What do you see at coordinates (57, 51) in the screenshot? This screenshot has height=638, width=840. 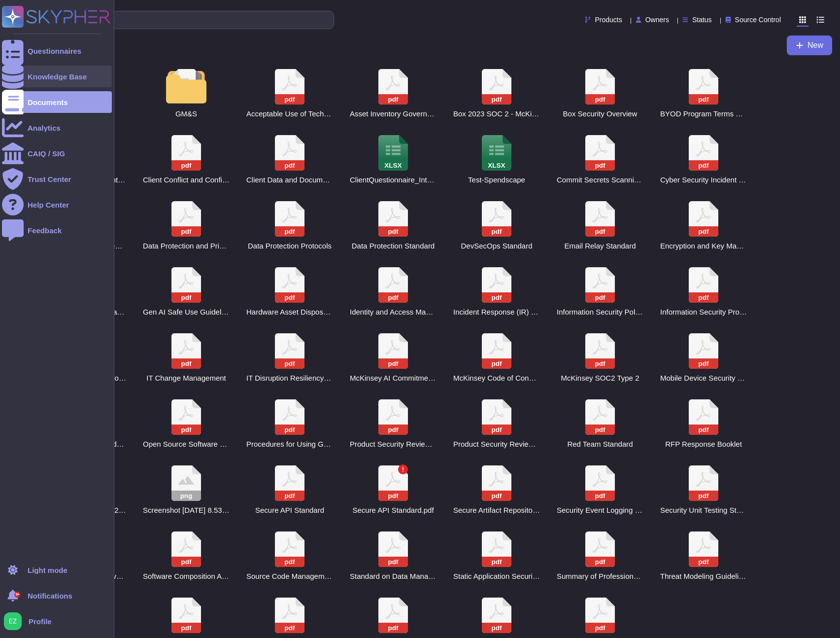 I see `a: Questionnaires` at bounding box center [57, 51].